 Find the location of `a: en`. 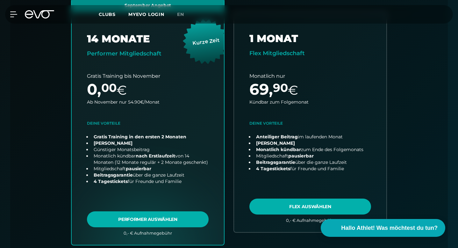

a: en is located at coordinates (184, 14).